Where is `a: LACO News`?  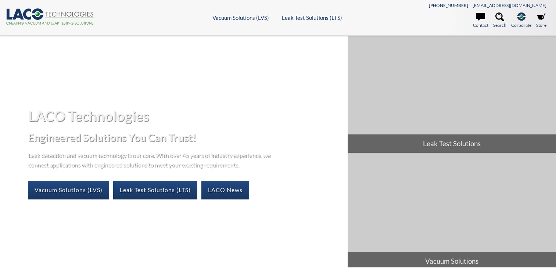
a: LACO News is located at coordinates (225, 190).